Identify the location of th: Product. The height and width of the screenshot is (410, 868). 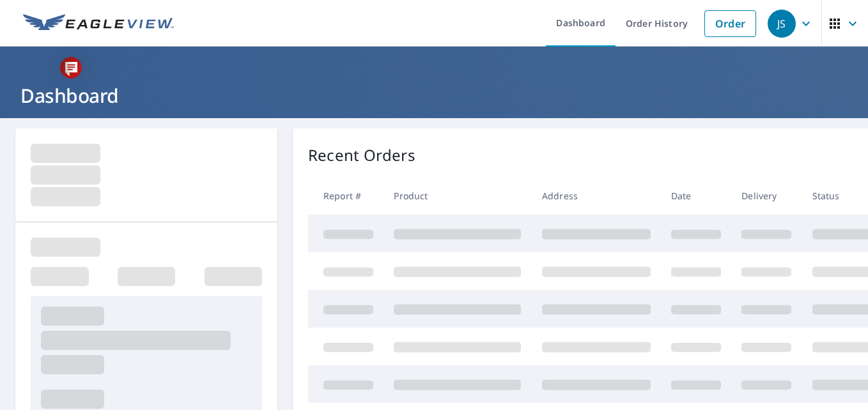
(457, 195).